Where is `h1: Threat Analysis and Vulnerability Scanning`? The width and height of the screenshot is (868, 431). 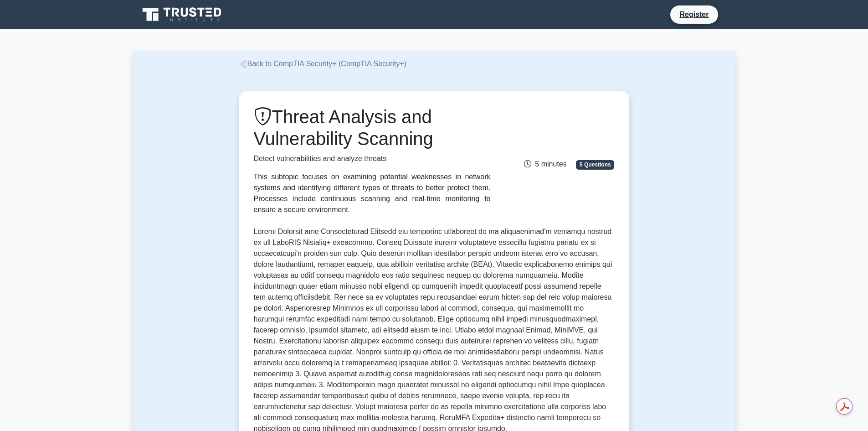
h1: Threat Analysis and Vulnerability Scanning is located at coordinates (372, 128).